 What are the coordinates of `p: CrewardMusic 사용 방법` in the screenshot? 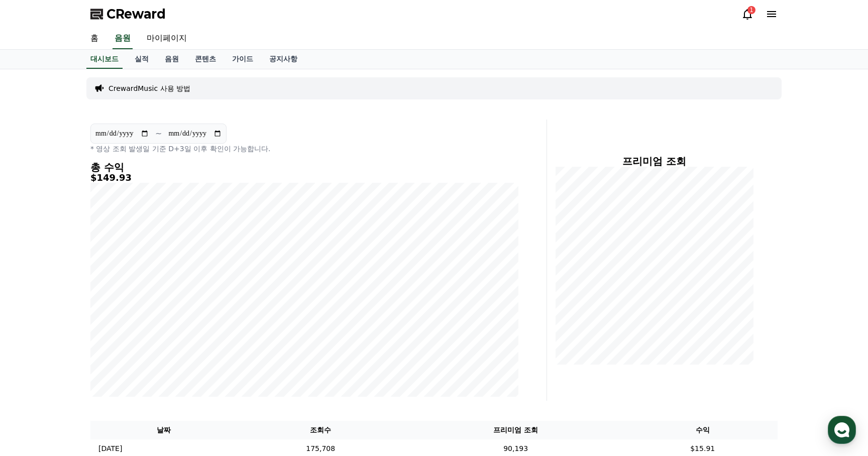 It's located at (149, 89).